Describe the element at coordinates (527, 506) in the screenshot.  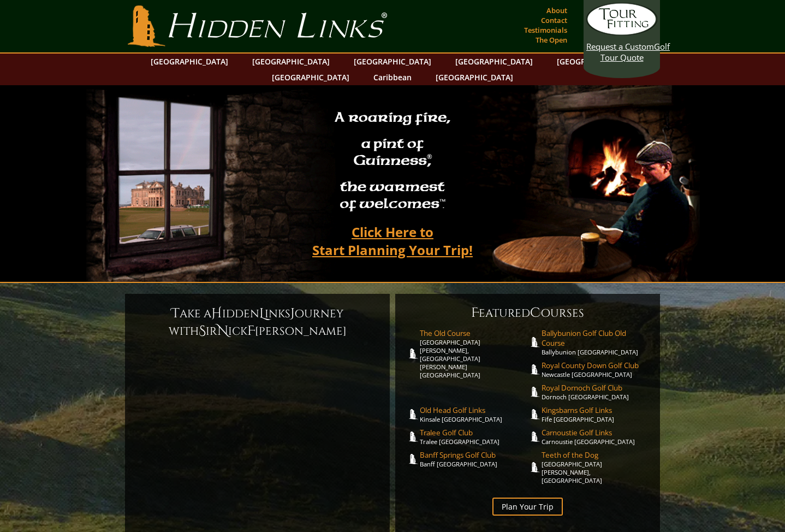
I see `a: Plan Your Trip` at that location.